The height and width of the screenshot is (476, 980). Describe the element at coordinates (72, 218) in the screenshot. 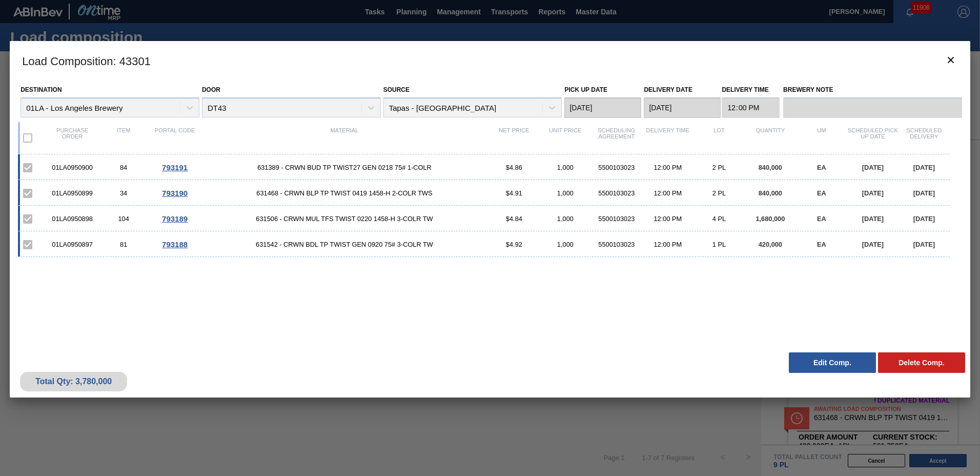

I see `div: 01LA0950898` at that location.